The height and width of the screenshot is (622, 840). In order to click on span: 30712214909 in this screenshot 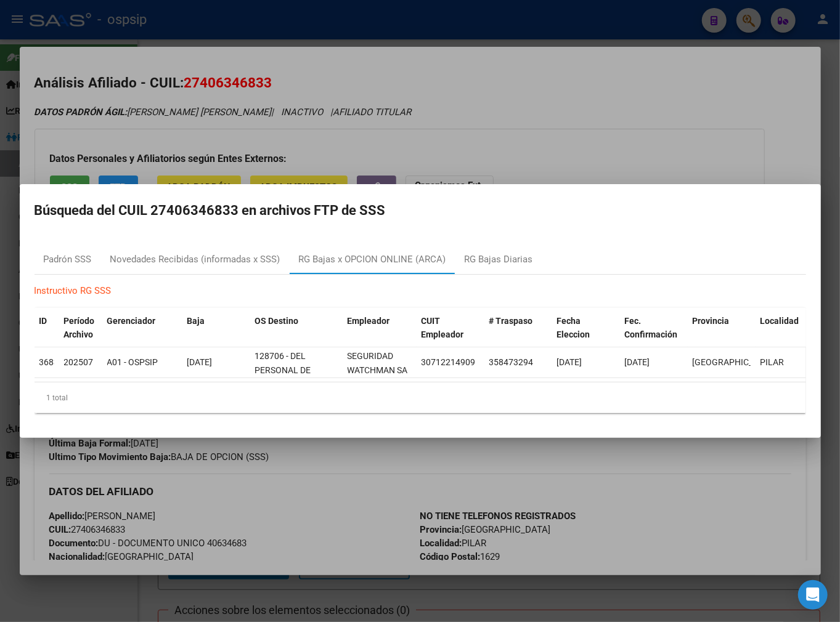, I will do `click(448, 362)`.